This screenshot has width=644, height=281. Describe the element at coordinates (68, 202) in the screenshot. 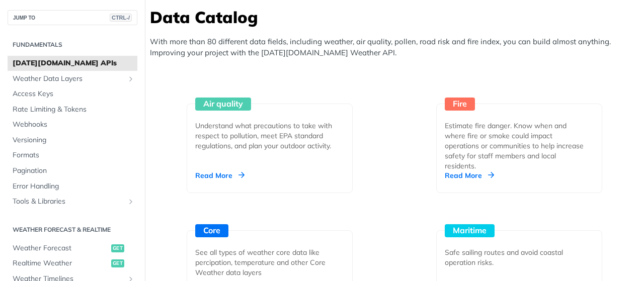

I see `span: Tools & Libraries` at that location.